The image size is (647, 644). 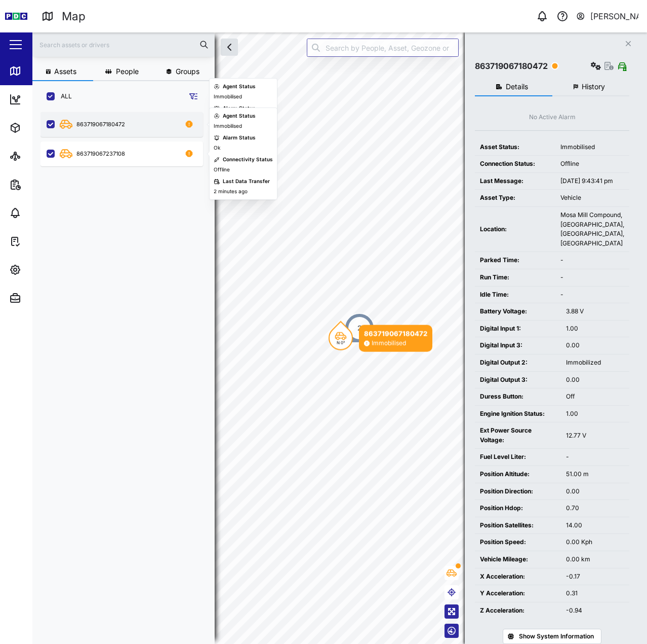 I want to click on div: Vehicle Mileage:, so click(x=518, y=559).